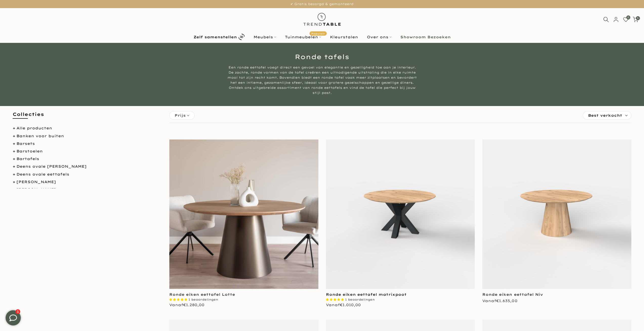  I want to click on span: 1, so click(17, 7).